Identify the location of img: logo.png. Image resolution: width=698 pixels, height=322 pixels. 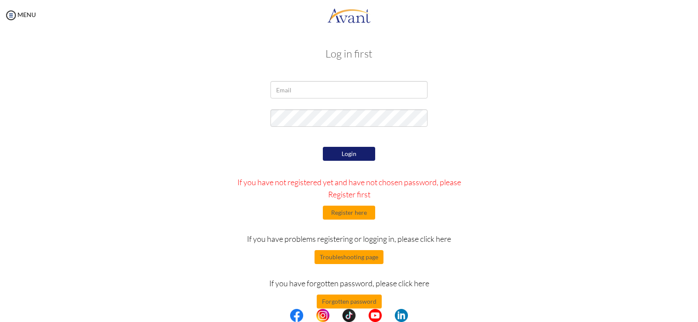
(349, 15).